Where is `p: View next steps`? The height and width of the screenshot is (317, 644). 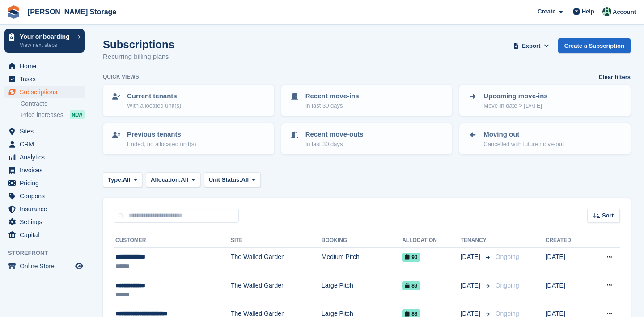
p: View next steps is located at coordinates (46, 45).